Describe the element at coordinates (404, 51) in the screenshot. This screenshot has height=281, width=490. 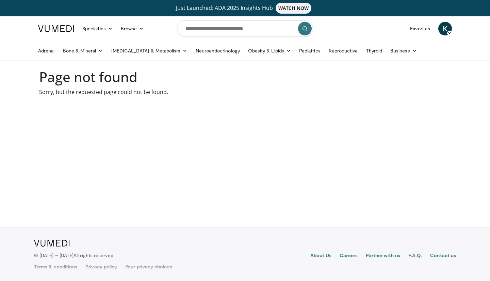
I see `a: Business` at that location.